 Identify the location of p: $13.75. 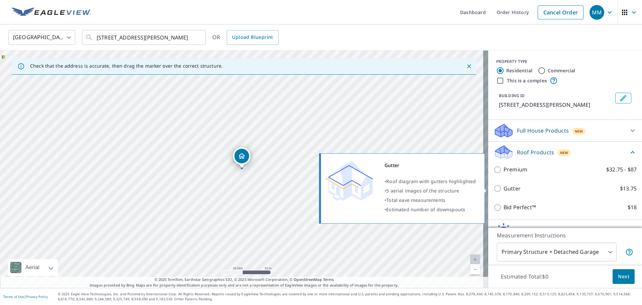
(629, 188).